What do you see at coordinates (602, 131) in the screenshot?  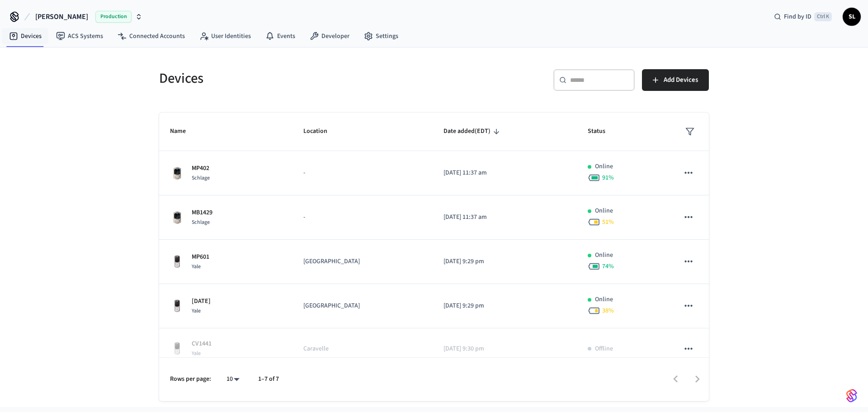 I see `span: Status` at bounding box center [602, 131].